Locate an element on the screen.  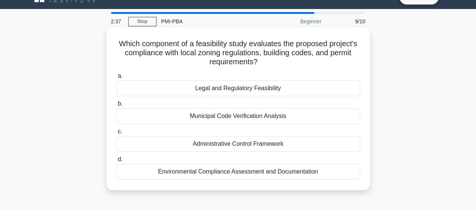
div: Legal and Regulatory Feasibility is located at coordinates (238, 88).